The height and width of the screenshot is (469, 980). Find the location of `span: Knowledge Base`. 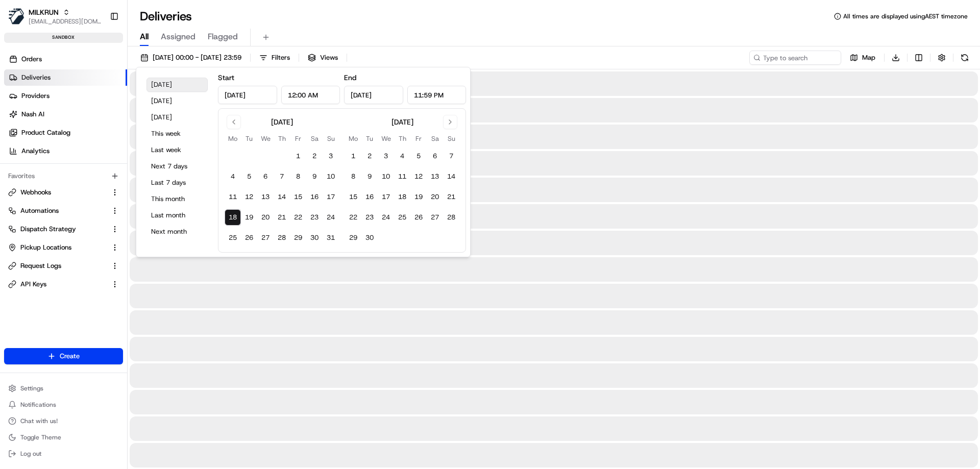

span: Knowledge Base is located at coordinates (49, 233).